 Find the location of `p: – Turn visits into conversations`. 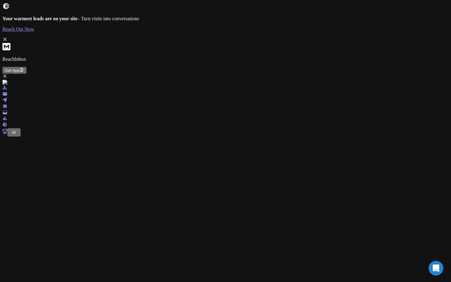

p: – Turn visits into conversations is located at coordinates (225, 19).